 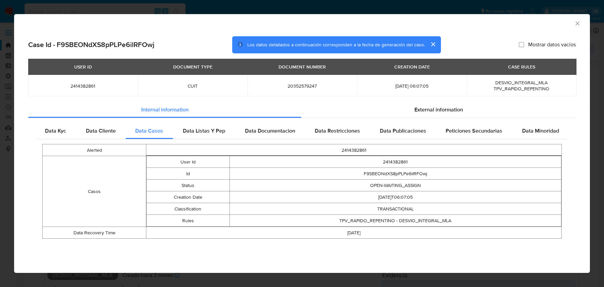 I want to click on td: Rules, so click(x=188, y=220).